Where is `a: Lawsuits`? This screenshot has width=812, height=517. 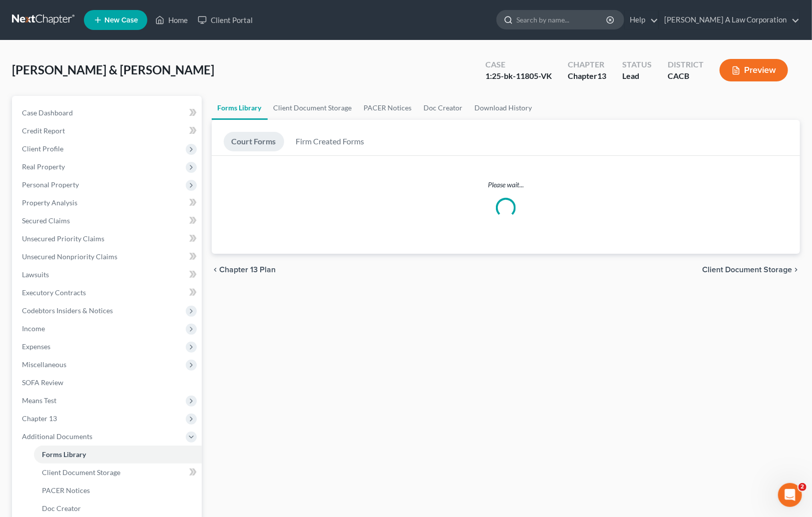
a: Lawsuits is located at coordinates (108, 274).